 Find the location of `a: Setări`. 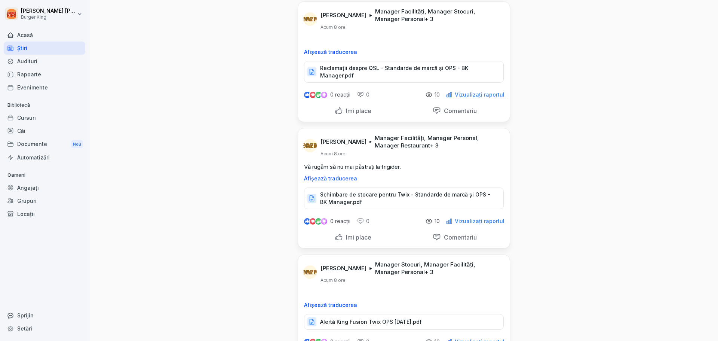

a: Setări is located at coordinates (45, 328).